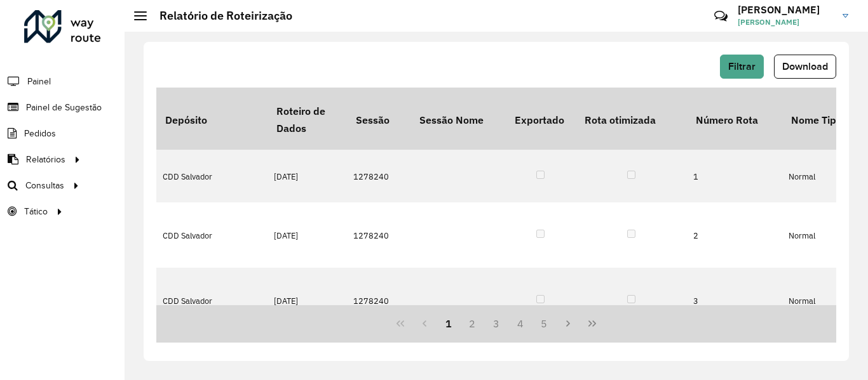 This screenshot has height=380, width=868. What do you see at coordinates (544, 324) in the screenshot?
I see `font: 5` at bounding box center [544, 324].